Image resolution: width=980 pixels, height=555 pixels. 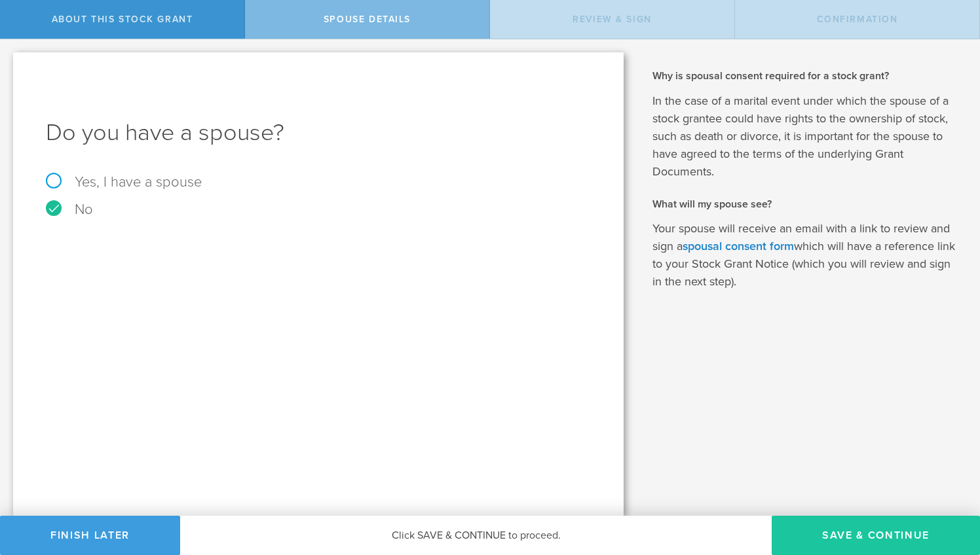 What do you see at coordinates (318, 133) in the screenshot?
I see `h1: Do you have a spouse?` at bounding box center [318, 133].